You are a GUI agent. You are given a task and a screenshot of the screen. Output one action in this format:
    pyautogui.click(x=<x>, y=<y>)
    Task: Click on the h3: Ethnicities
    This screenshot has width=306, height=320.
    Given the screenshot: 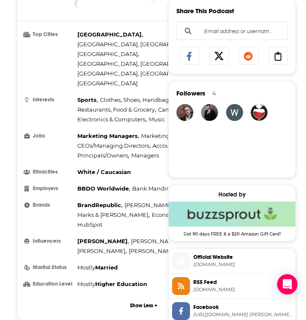 What is the action you would take?
    pyautogui.click(x=49, y=172)
    